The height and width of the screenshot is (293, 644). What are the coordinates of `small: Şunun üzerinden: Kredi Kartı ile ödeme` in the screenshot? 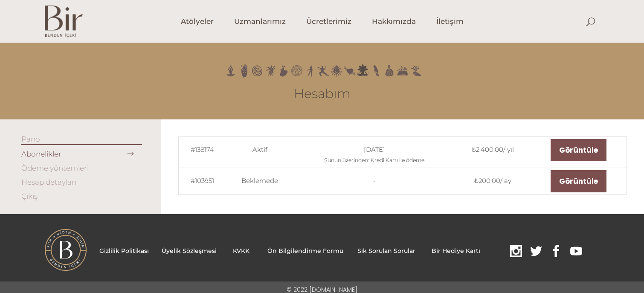 It's located at (374, 160).